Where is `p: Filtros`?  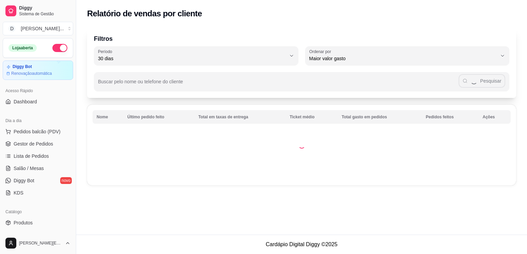 p: Filtros is located at coordinates (301, 39).